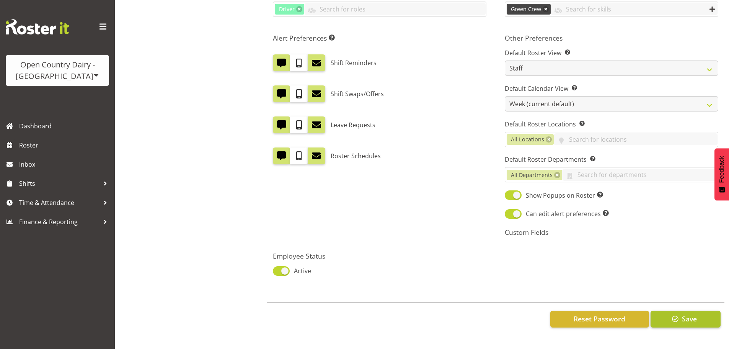 Image resolution: width=729 pixels, height=349 pixels. I want to click on span: Dashboard, so click(65, 126).